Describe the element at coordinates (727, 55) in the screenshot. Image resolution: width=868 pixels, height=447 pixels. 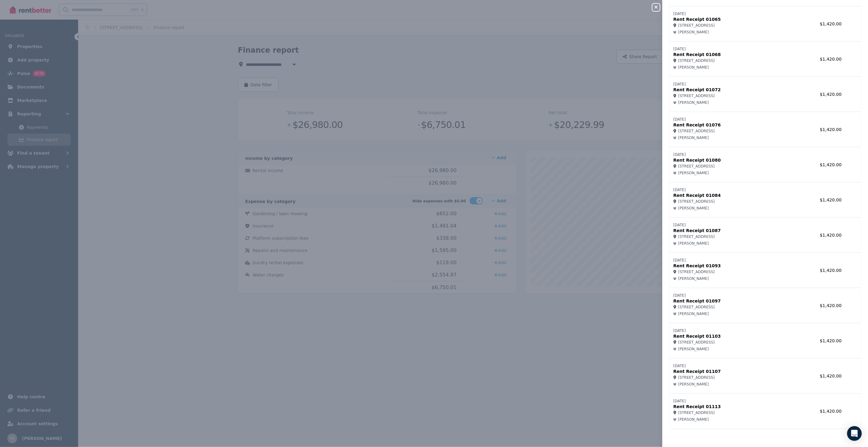
I see `p: Rent Receipt 01068` at that location.